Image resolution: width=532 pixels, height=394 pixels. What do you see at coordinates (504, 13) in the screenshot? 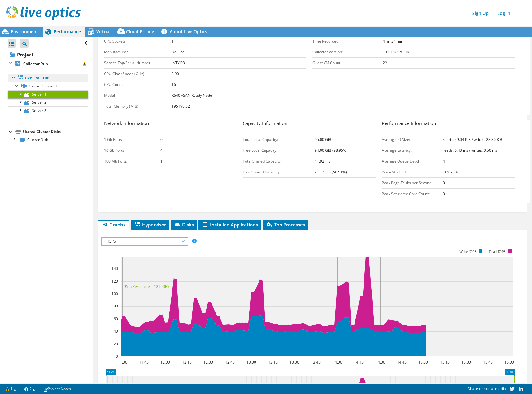
I see `a: Log In` at bounding box center [504, 13].